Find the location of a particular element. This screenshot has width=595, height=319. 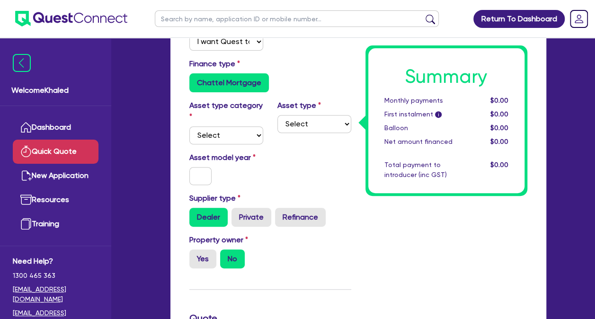

h1: Summary is located at coordinates (447, 77).